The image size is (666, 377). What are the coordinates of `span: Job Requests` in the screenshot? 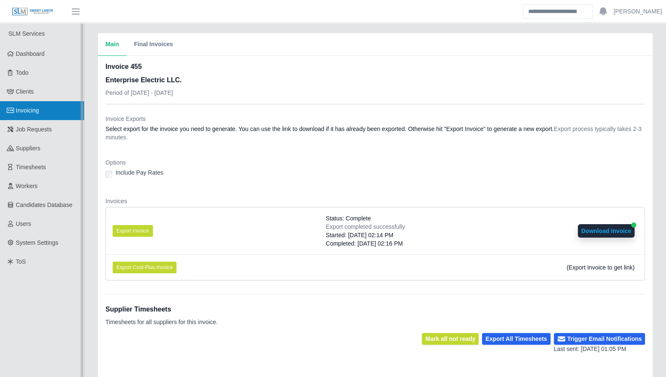 It's located at (34, 129).